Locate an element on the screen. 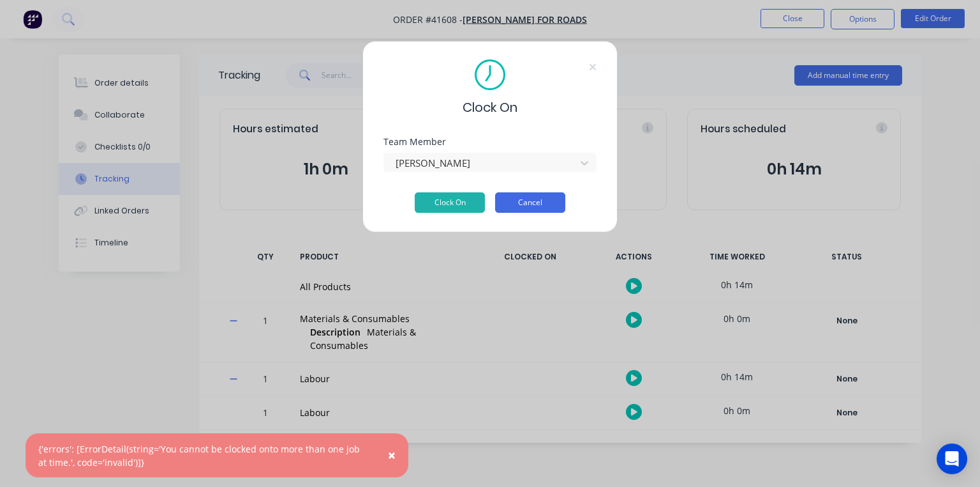 The width and height of the screenshot is (980, 487). div: Team Member is located at coordinates (490, 142).